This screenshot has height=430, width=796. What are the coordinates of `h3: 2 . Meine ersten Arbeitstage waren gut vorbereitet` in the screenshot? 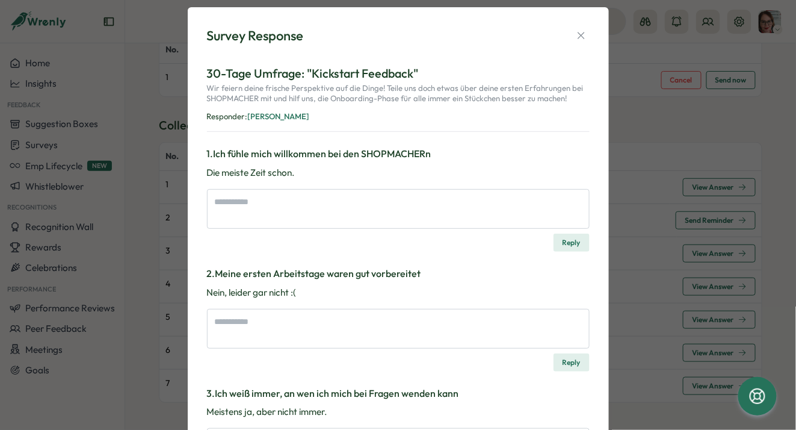 It's located at (398, 273).